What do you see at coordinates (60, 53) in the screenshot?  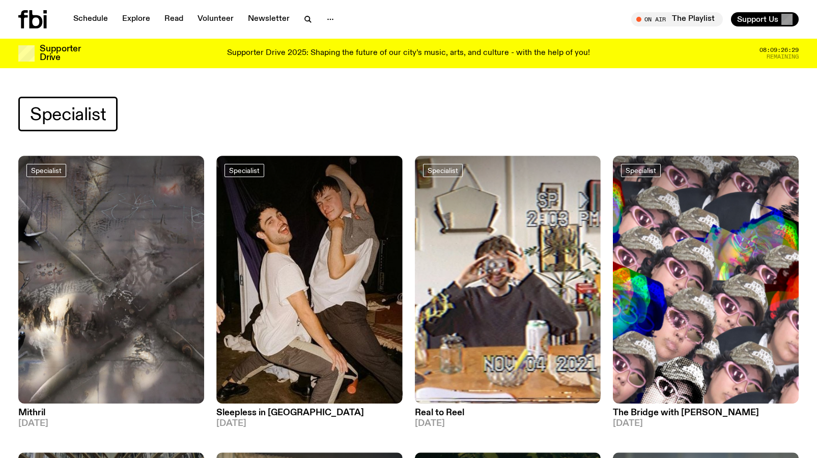 I see `h3: Supporter Drive` at bounding box center [60, 53].